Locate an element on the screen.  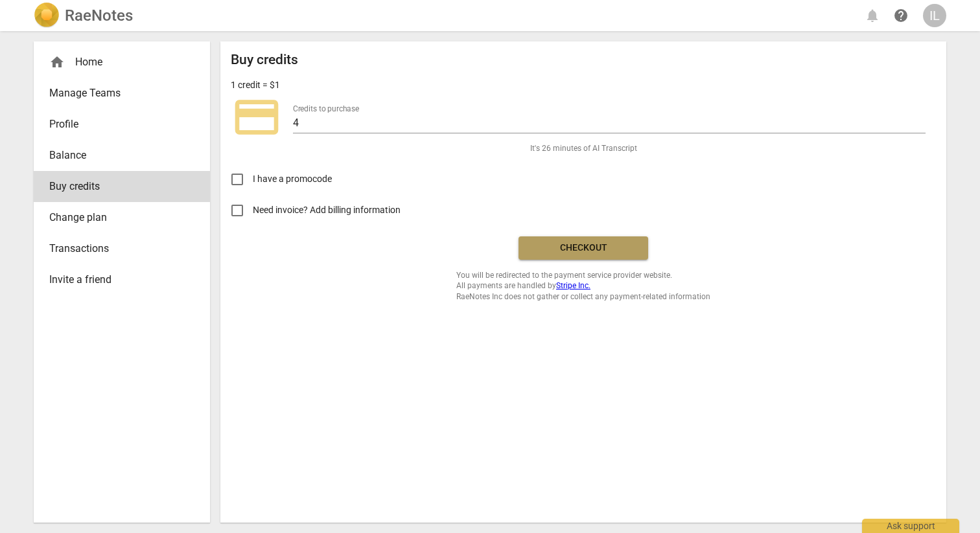
span: Profile is located at coordinates (117, 124).